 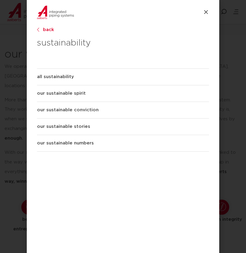 I want to click on a: our sustainable spirit, so click(x=123, y=93).